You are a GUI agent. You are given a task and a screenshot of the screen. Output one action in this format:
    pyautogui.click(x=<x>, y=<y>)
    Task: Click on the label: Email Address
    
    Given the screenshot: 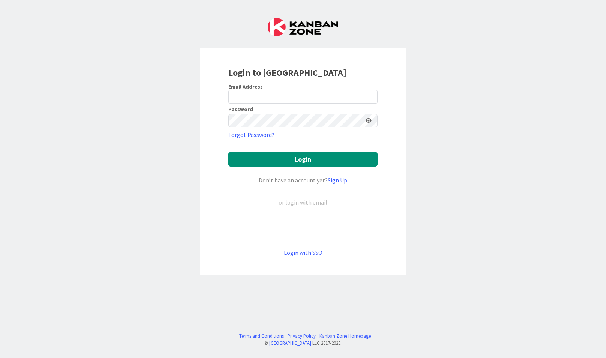 What is the action you would take?
    pyautogui.click(x=246, y=87)
    